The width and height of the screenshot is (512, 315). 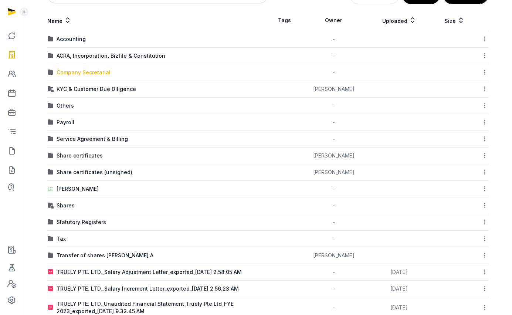 What do you see at coordinates (65, 122) in the screenshot?
I see `div: Payroll` at bounding box center [65, 122].